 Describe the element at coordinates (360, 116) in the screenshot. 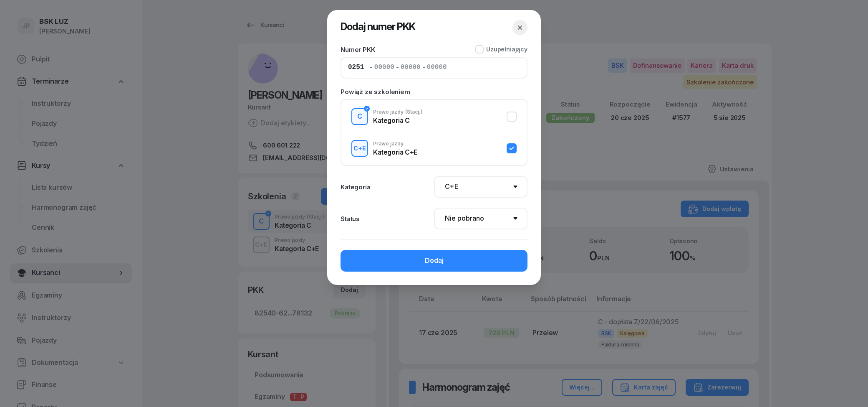

I see `button: C` at that location.